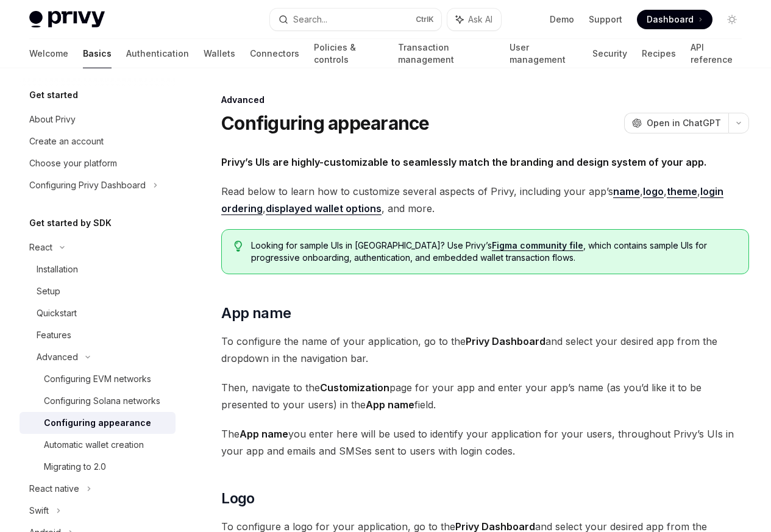 Image resolution: width=771 pixels, height=532 pixels. I want to click on strong: Privy’s UIs are highly-customizable to seamlessly match the branding and design system of your app., so click(464, 162).